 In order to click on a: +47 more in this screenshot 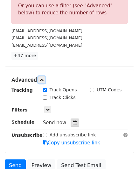, I will do `click(25, 55)`.